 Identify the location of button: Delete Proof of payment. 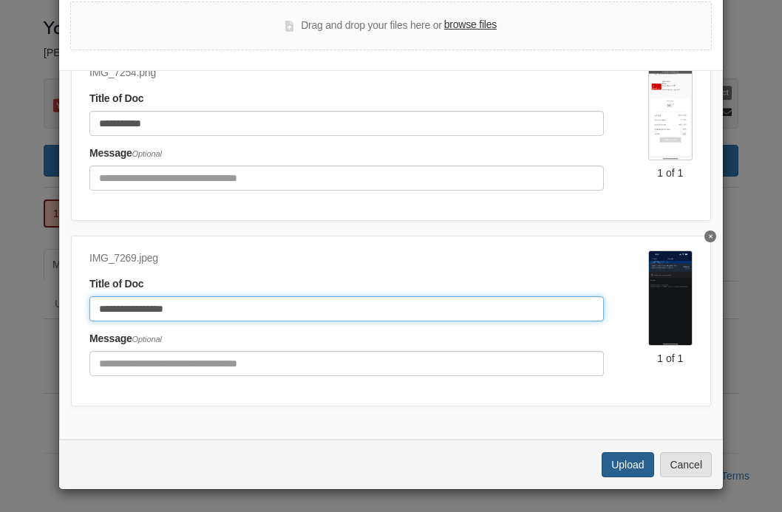
(710, 237).